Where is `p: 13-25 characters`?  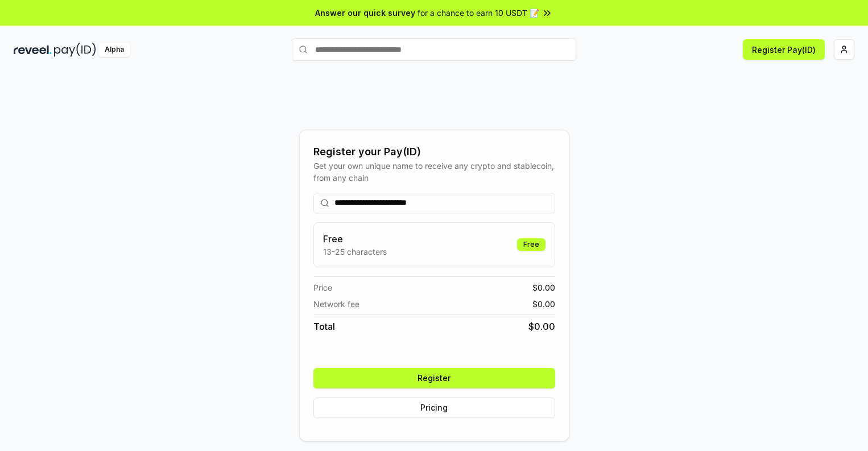 p: 13-25 characters is located at coordinates (355, 251).